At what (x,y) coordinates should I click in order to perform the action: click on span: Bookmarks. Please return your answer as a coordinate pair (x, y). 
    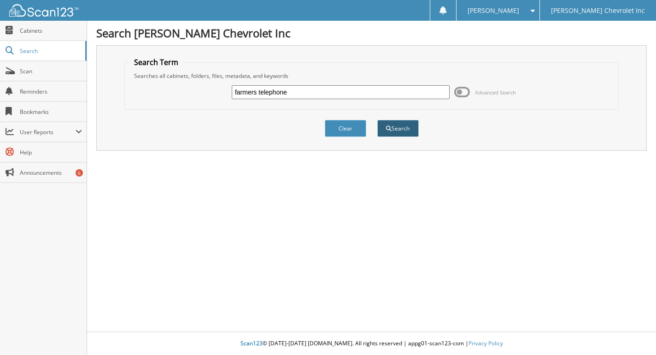
    Looking at the image, I should click on (51, 111).